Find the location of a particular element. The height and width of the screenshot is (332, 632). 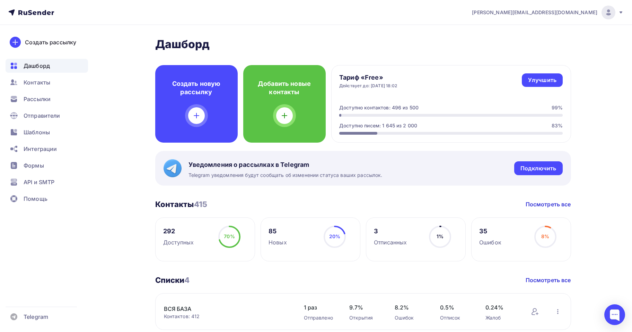

span: Дашборд is located at coordinates (37, 66).